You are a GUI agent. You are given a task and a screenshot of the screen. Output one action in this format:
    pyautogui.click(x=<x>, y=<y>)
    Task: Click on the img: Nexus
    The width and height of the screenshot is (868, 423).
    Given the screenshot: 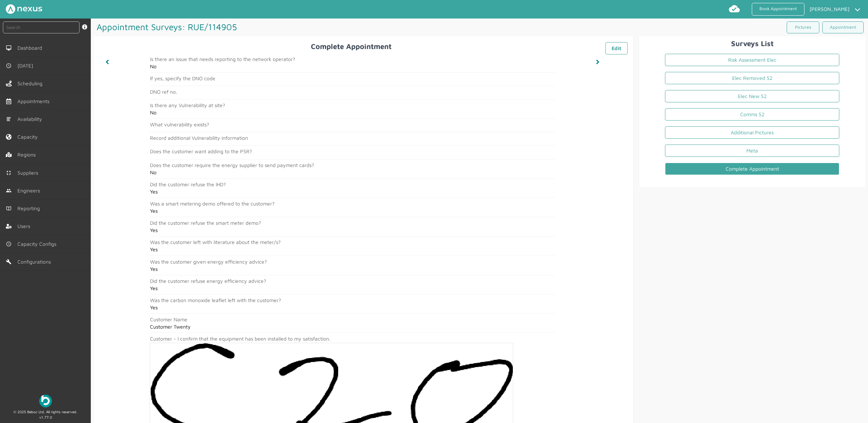 What is the action you would take?
    pyautogui.click(x=24, y=9)
    